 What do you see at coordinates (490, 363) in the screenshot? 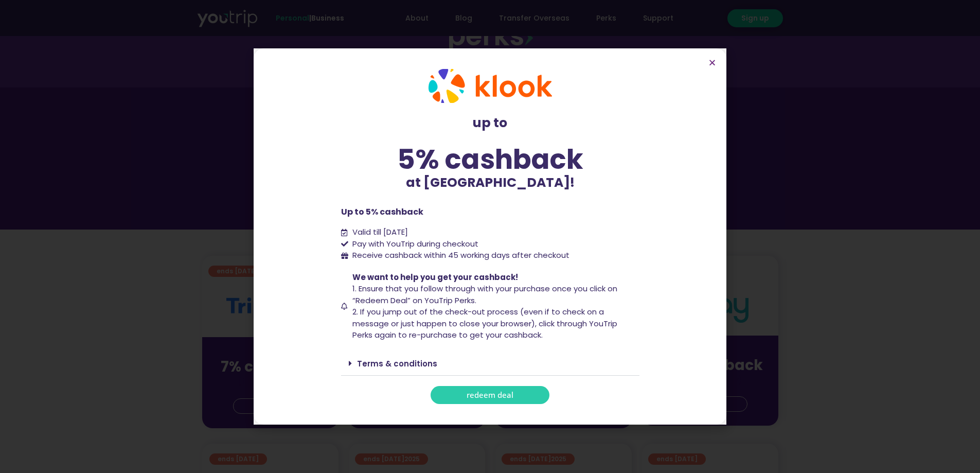
I see `div: Terms & conditions` at bounding box center [490, 363].